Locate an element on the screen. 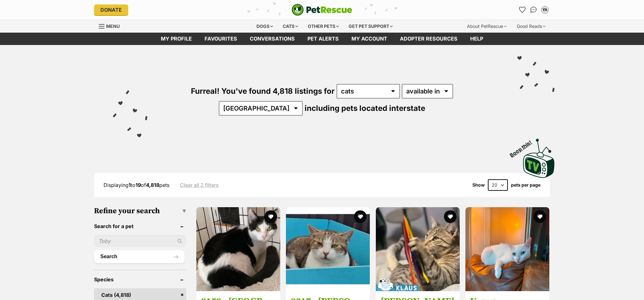 The width and height of the screenshot is (644, 300). span: Furreal! You've found 4,818 listings for is located at coordinates (263, 91).